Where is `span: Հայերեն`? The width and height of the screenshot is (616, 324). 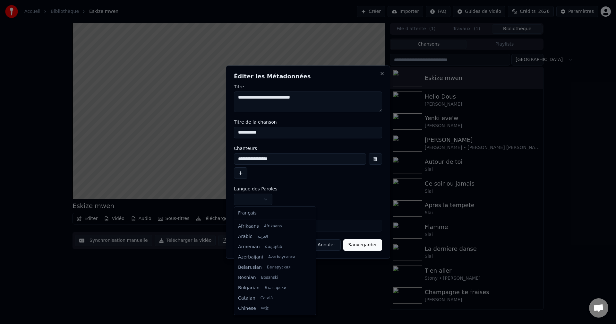 span: Հայերեն is located at coordinates (274, 247).